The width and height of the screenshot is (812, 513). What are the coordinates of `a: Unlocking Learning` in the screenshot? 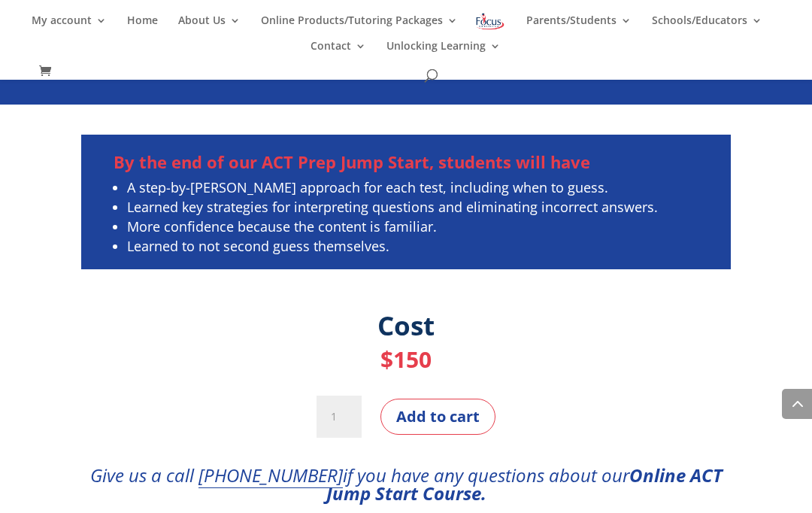 It's located at (443, 53).